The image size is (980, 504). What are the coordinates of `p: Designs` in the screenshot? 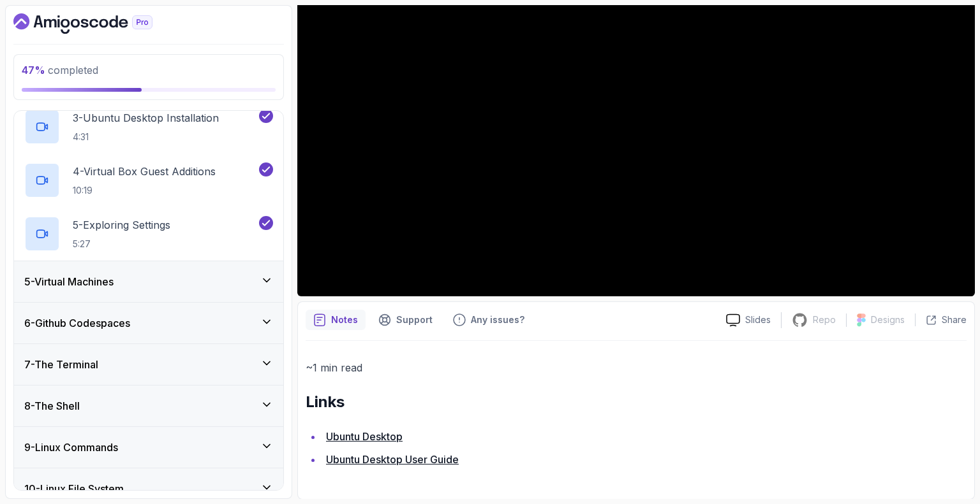 It's located at (887, 320).